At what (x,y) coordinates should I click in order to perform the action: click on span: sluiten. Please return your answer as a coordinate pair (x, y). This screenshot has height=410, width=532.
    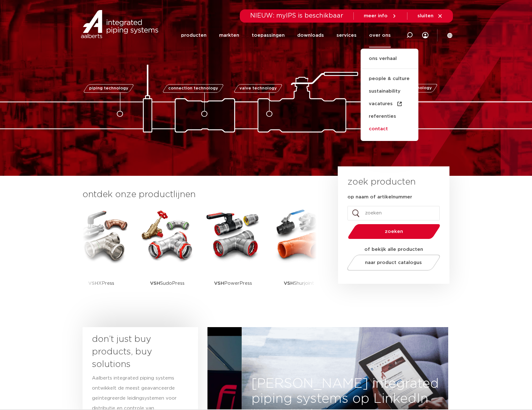
    Looking at the image, I should click on (425, 15).